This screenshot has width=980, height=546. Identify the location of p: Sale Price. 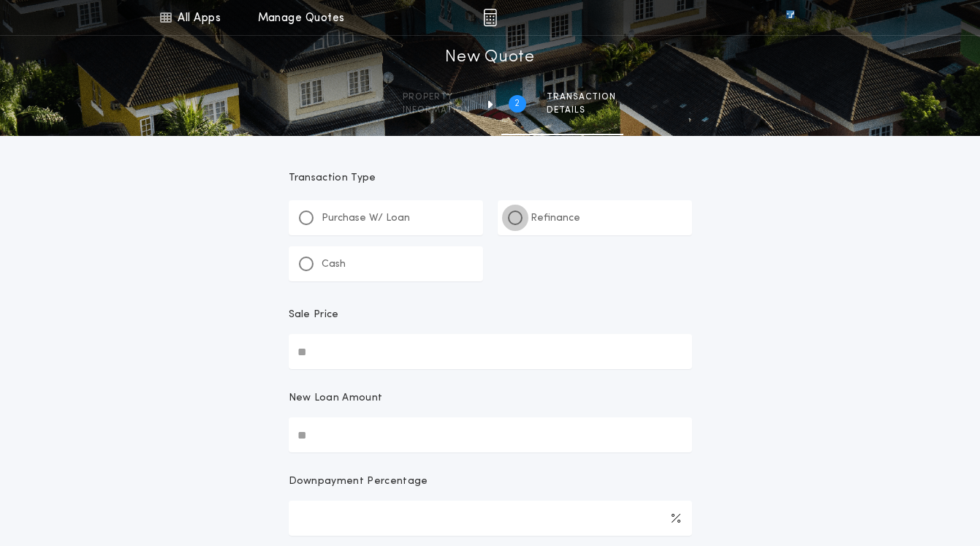
(314, 315).